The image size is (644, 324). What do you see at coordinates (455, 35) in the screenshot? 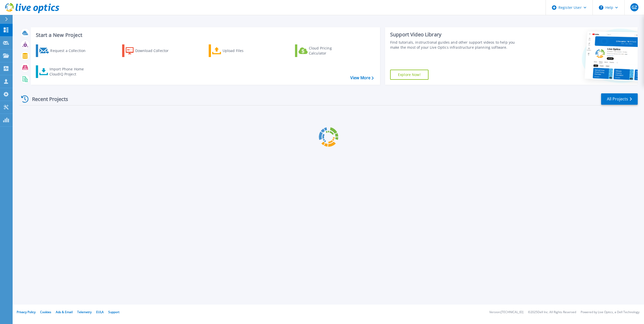
I see `div: Support Video Library` at bounding box center [455, 35].